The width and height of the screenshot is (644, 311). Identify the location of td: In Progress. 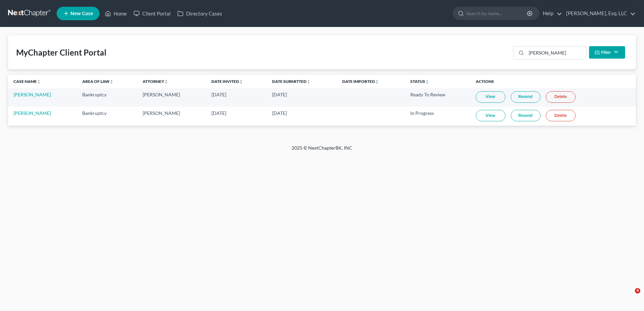
(438, 116).